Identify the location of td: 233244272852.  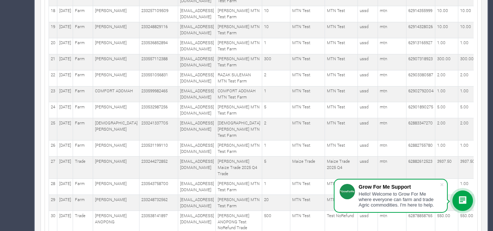
(159, 168).